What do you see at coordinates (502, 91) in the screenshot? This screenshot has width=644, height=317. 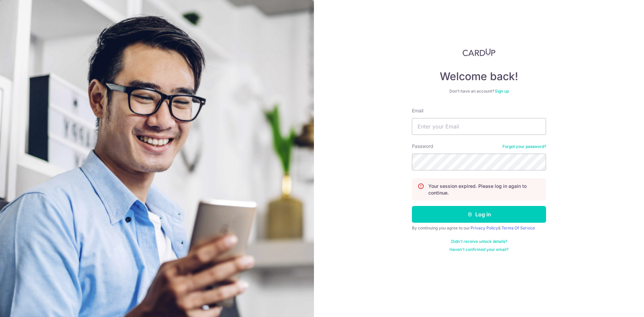 I see `a: Sign up` at bounding box center [502, 91].